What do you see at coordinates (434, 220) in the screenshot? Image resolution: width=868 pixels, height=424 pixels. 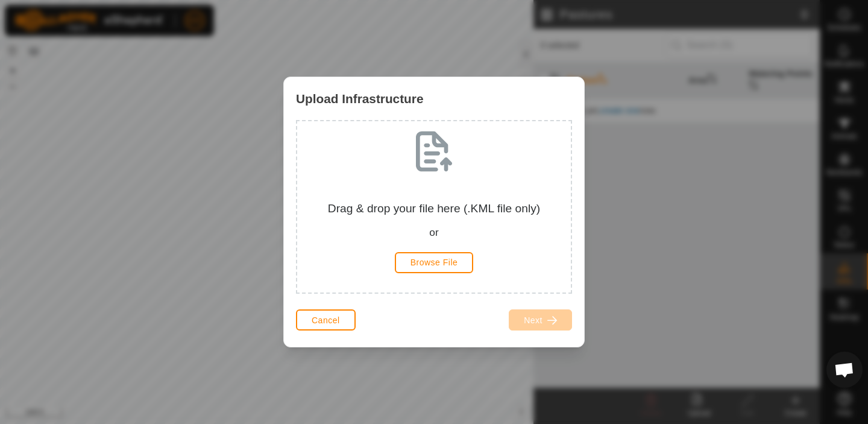 I see `div: Drag & drop your file here (.KML file only)` at bounding box center [434, 220].